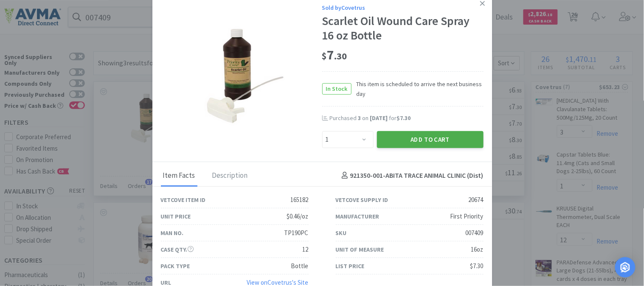  I want to click on div: TP190PC, so click(296, 233).